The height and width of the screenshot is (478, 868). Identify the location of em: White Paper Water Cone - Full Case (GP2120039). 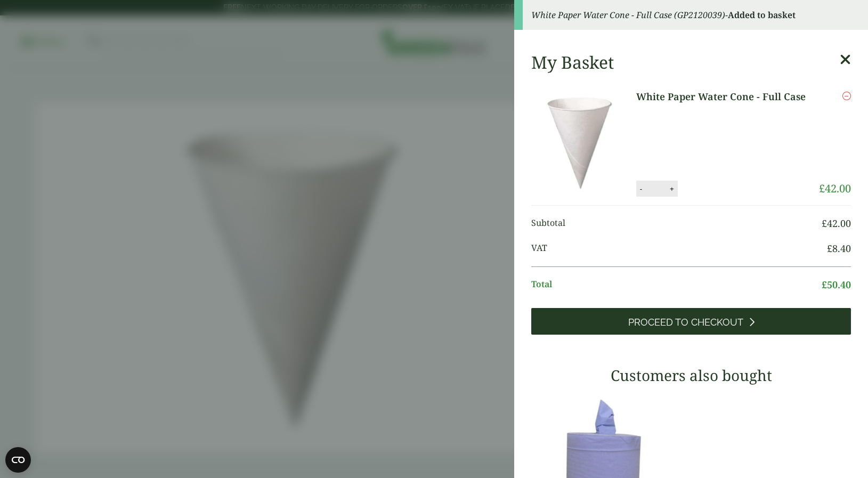
(628, 15).